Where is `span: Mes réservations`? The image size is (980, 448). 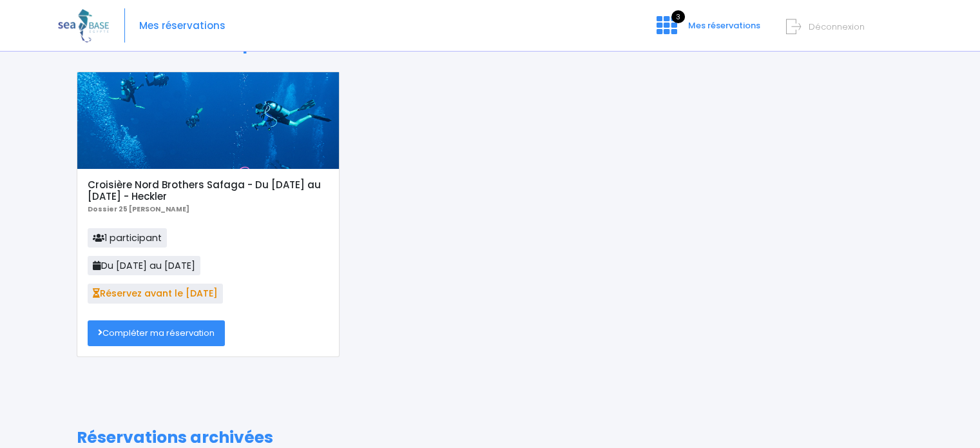 span: Mes réservations is located at coordinates (724, 25).